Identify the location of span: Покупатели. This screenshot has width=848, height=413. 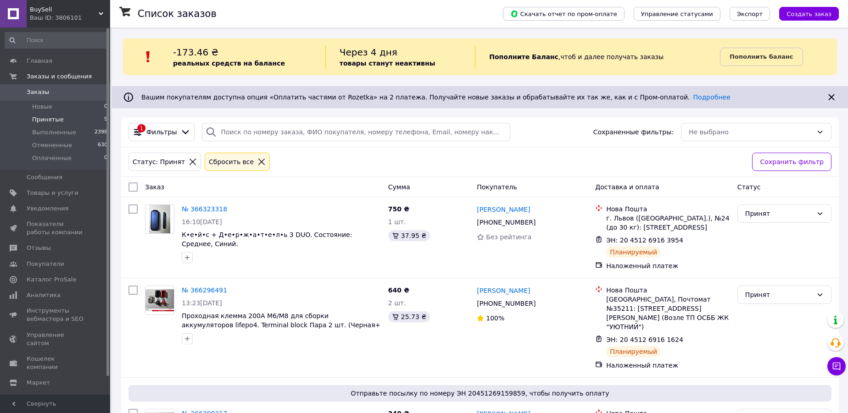
(45, 264).